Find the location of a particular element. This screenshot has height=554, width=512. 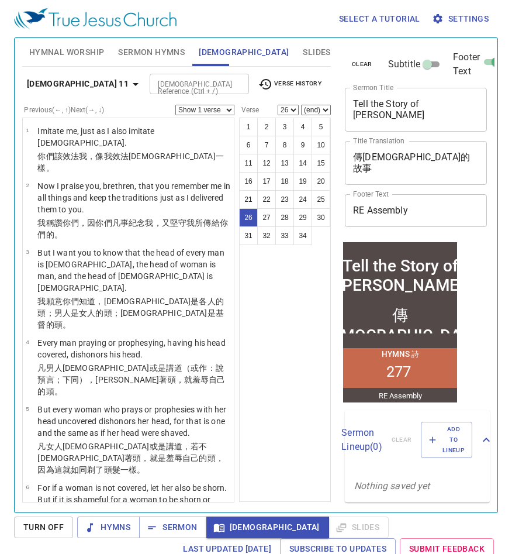

wg1096: 效法 is located at coordinates (130, 162).